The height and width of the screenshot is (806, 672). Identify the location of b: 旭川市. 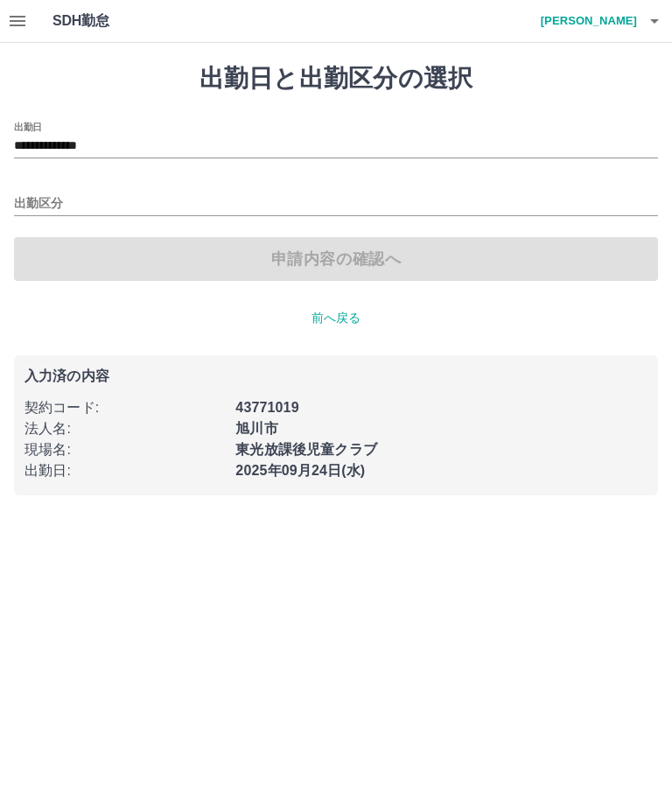
(256, 427).